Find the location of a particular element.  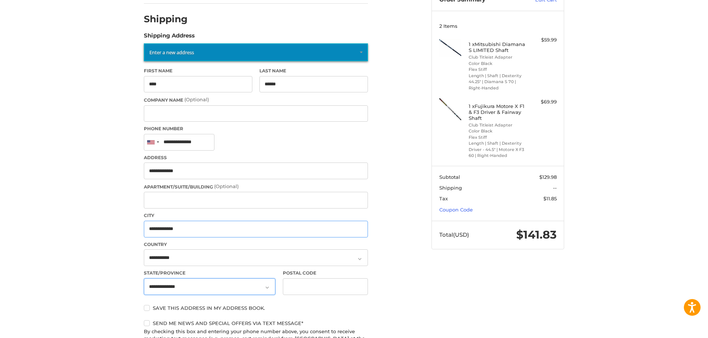

span: Tax is located at coordinates (443, 199).